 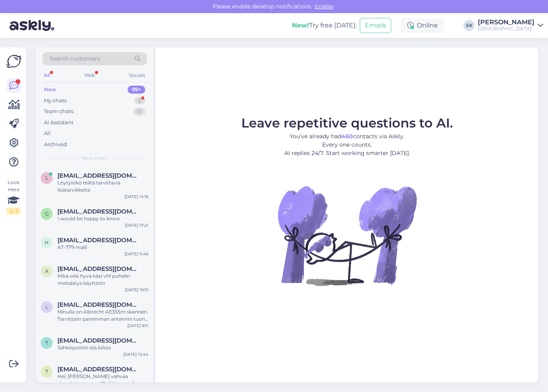 What do you see at coordinates (47, 271) in the screenshot?
I see `span: a` at bounding box center [47, 271].